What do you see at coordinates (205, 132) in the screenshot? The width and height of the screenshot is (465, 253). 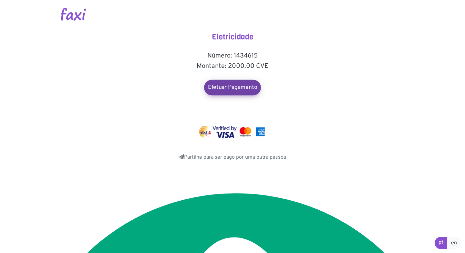 I see `img: vinti4` at bounding box center [205, 132].